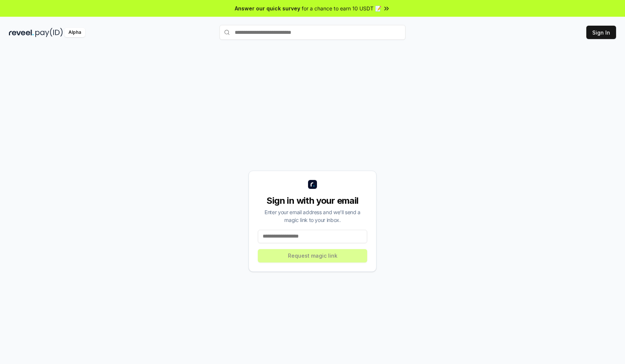  Describe the element at coordinates (313, 216) in the screenshot. I see `div: Enter your email address and we’ll send a magic link to your inbox.` at that location.